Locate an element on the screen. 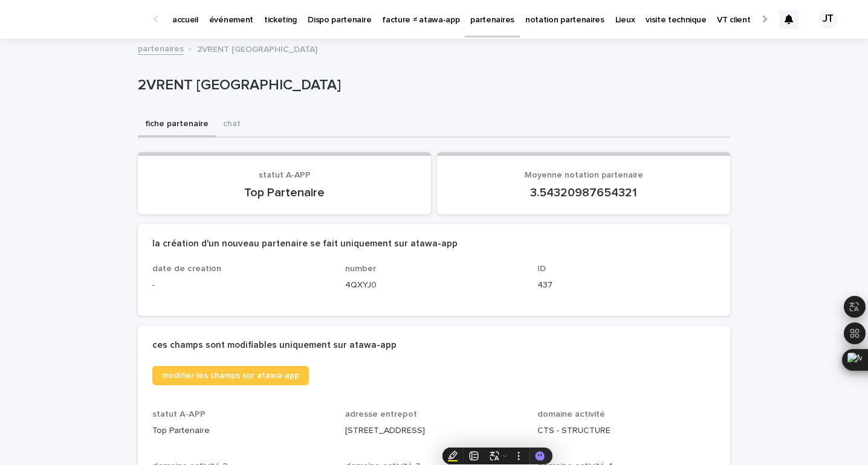 This screenshot has width=868, height=465. p: 437 is located at coordinates (627, 285).